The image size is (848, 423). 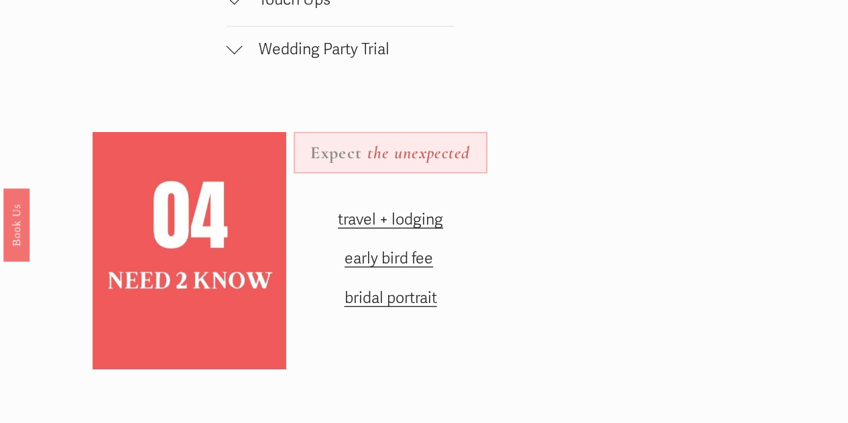 What do you see at coordinates (390, 219) in the screenshot?
I see `span: travel + lodging` at bounding box center [390, 219].